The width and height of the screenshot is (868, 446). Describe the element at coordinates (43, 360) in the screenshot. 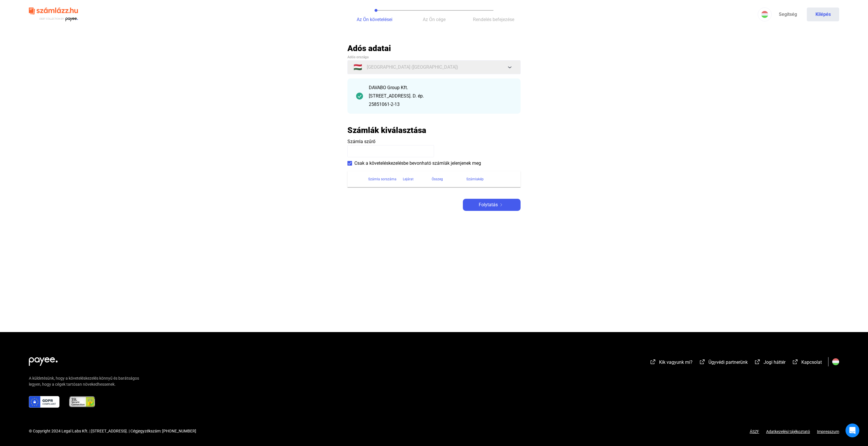

I see `img: white-payee-white-dot.svg` at that location.